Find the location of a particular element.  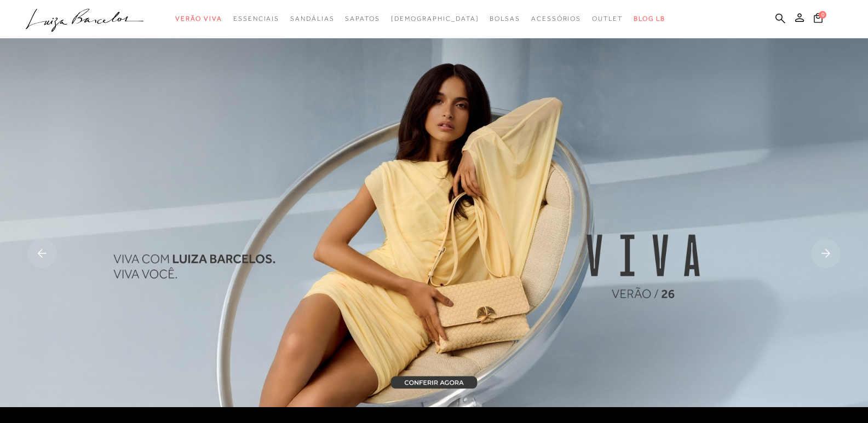

span: 0 is located at coordinates (823, 14).